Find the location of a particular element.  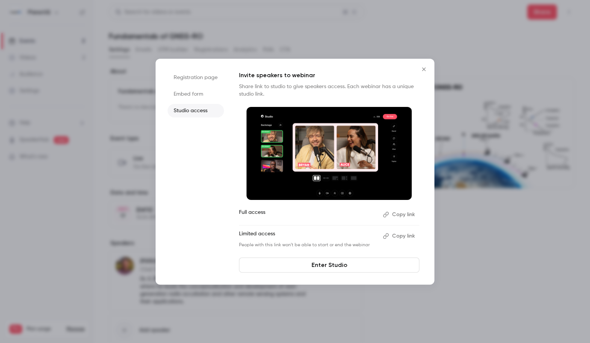

li: Registration page is located at coordinates (196, 77).